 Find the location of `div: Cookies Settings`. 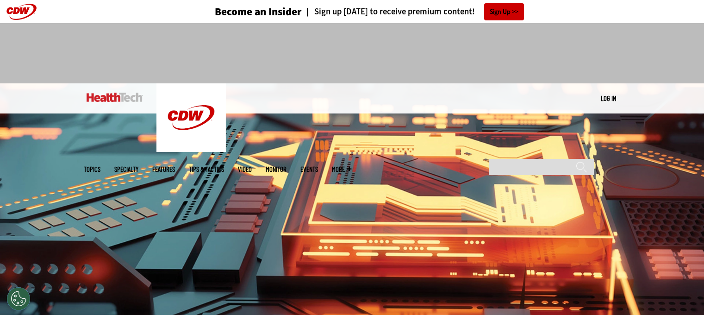

div: Cookies Settings is located at coordinates (19, 299).